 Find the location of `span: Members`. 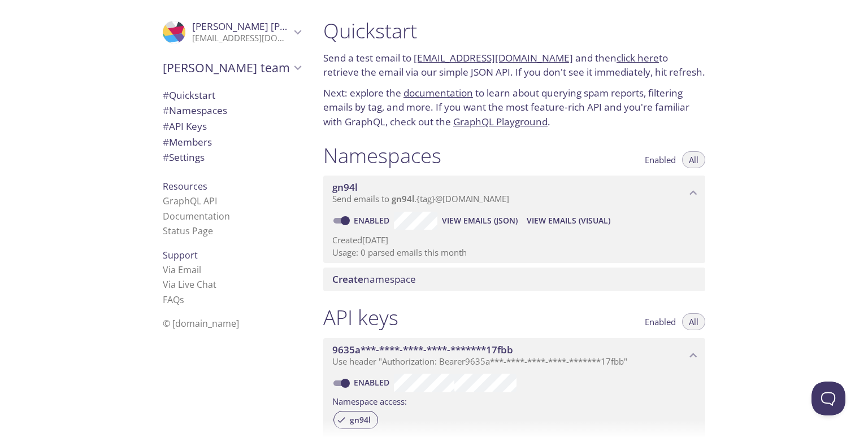

span: Members is located at coordinates (187, 142).